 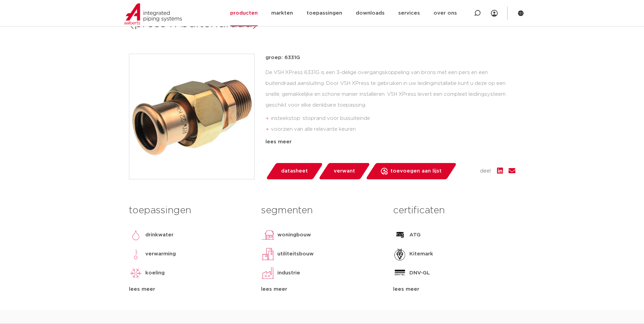 What do you see at coordinates (486, 171) in the screenshot?
I see `span: deel:` at bounding box center [486, 171].